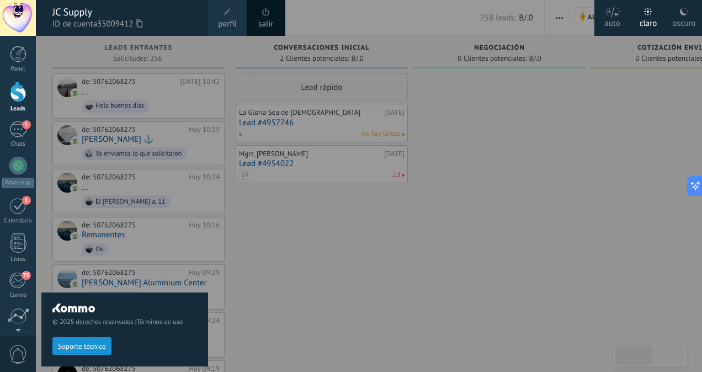 This screenshot has width=702, height=372. What do you see at coordinates (18, 295) in the screenshot?
I see `div: Correo` at bounding box center [18, 295].